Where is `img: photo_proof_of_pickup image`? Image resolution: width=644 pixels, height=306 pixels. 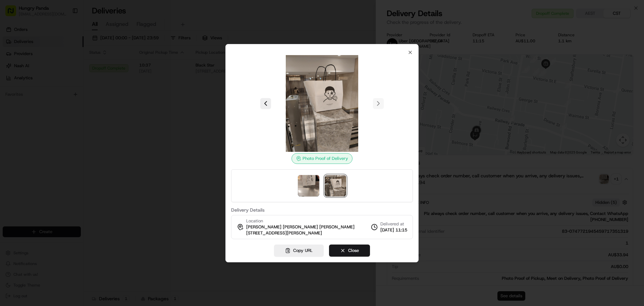 img: photo_proof_of_pickup image is located at coordinates (309, 186).